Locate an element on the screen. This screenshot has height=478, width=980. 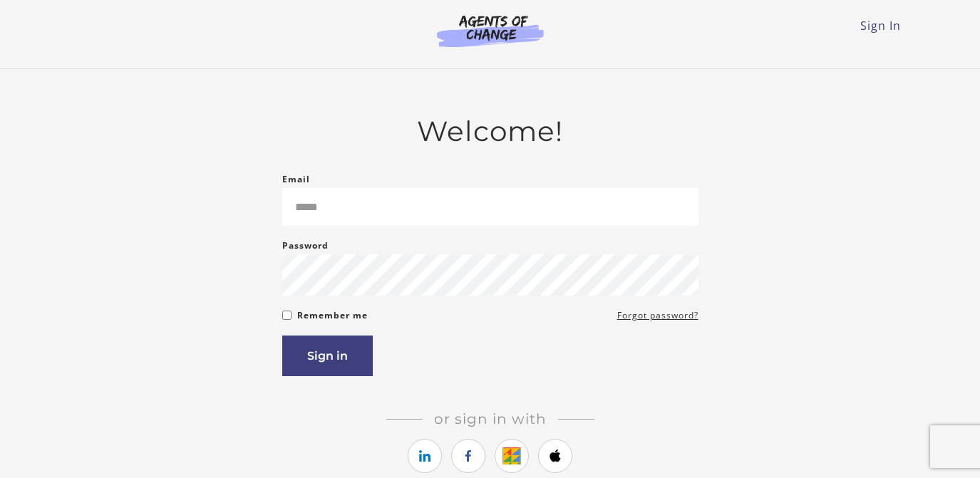
a: https://courses.thinkific.com/users/auth/facebook?ss%5Breferral%5D=&ss%5Buser_return_to%5D=&ss%5B... is located at coordinates (468, 456).